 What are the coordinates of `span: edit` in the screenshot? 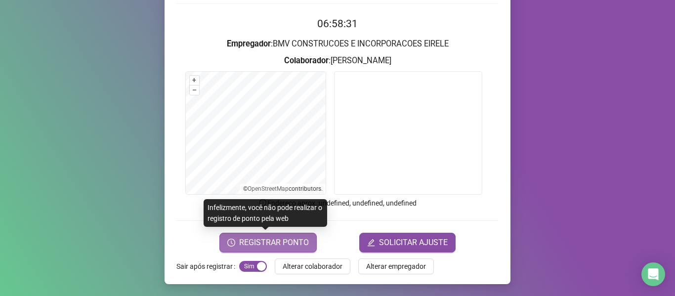 It's located at (371, 243).